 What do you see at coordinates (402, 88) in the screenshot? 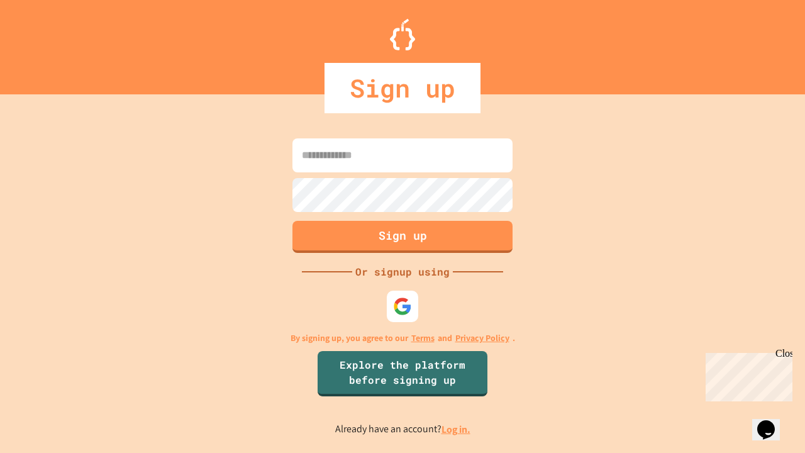
I see `div: Sign up` at bounding box center [402, 88].